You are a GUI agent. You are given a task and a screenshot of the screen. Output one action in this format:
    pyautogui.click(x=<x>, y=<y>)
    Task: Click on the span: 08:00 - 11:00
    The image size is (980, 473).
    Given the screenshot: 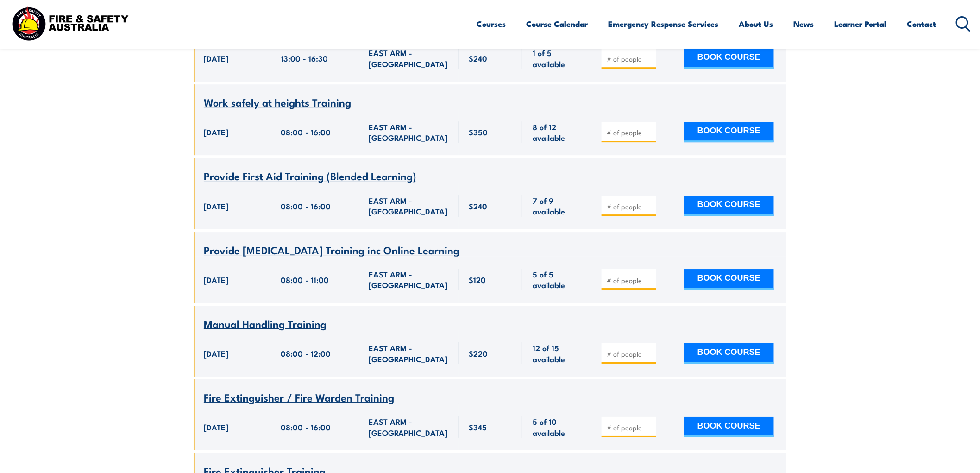 What is the action you would take?
    pyautogui.click(x=305, y=279)
    